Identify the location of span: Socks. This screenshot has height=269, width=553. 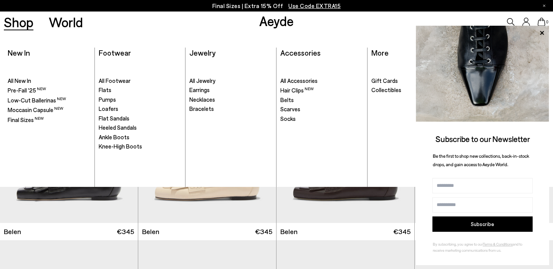
(288, 119).